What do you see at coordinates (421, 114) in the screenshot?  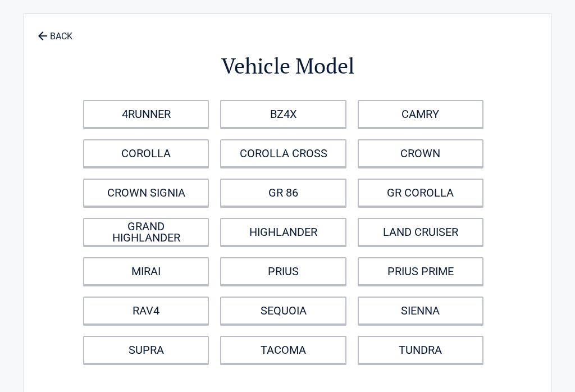 I see `a: CAMRY` at bounding box center [421, 114].